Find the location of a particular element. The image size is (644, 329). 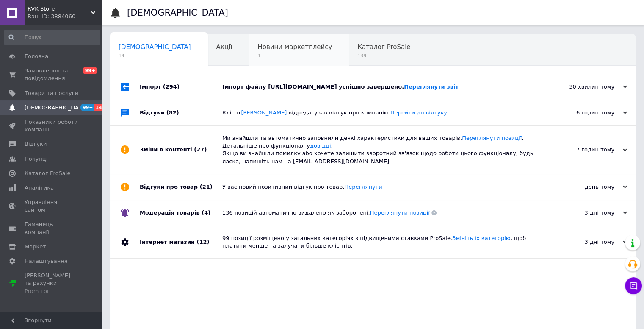

span: (21) is located at coordinates (206, 187).